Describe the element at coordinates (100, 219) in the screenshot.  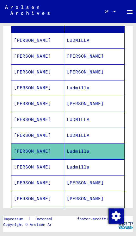
I see `p: footer.credit1Handset` at that location.